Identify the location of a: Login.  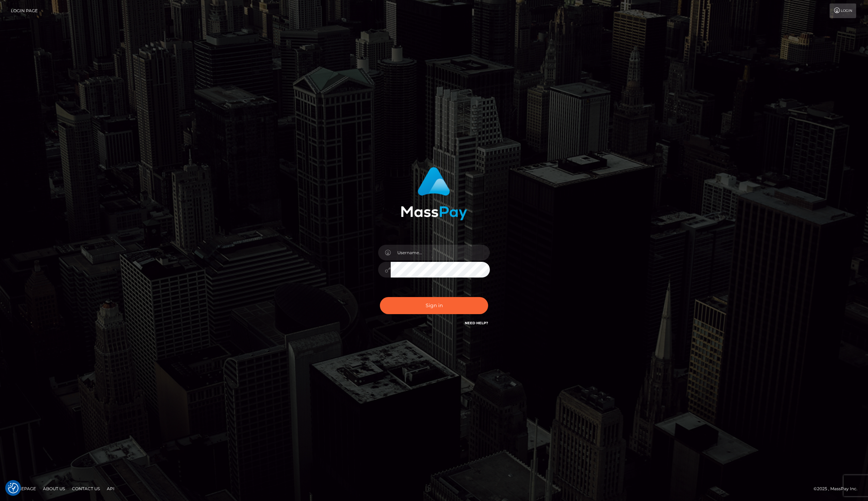
(843, 11).